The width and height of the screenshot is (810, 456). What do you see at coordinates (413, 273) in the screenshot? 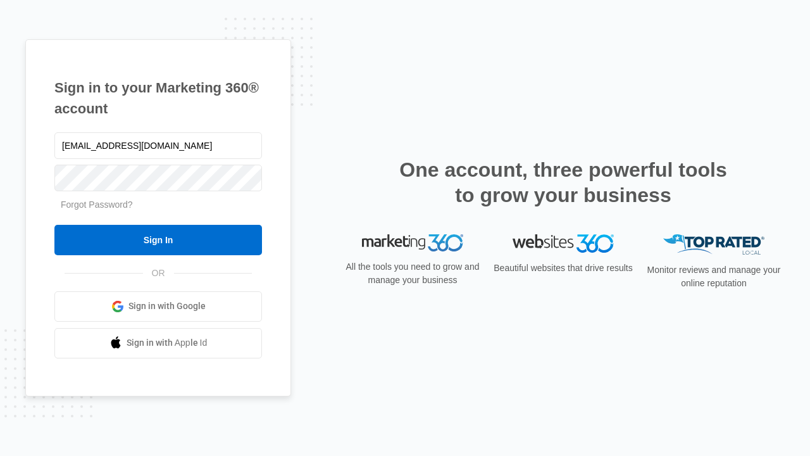
I see `p: All the tools you need to grow and manage your business` at bounding box center [413, 273].